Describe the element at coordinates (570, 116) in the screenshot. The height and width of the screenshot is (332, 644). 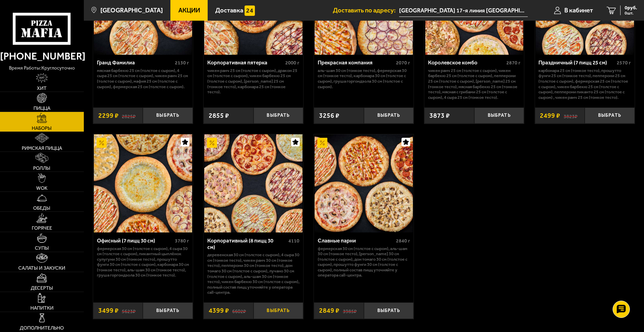
I see `s: 3823 ₽` at that location.